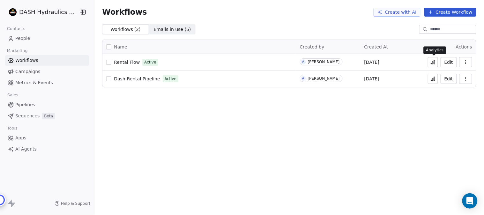 The width and height of the screenshot is (484, 215). I want to click on a: Rental Flow, so click(127, 62).